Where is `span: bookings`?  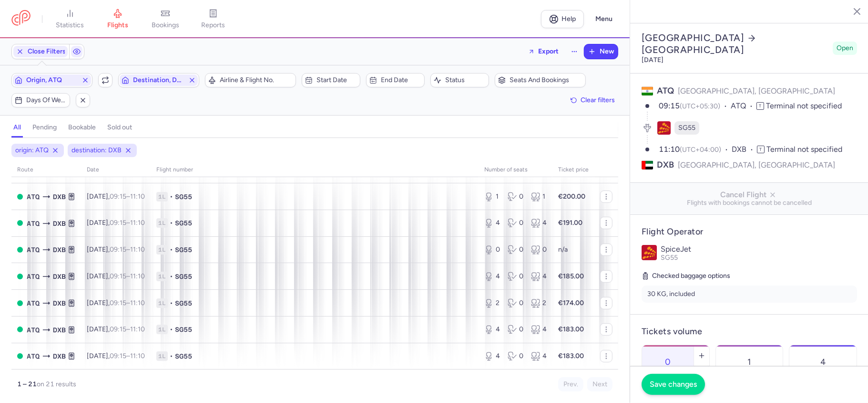 span: bookings is located at coordinates (166, 25).